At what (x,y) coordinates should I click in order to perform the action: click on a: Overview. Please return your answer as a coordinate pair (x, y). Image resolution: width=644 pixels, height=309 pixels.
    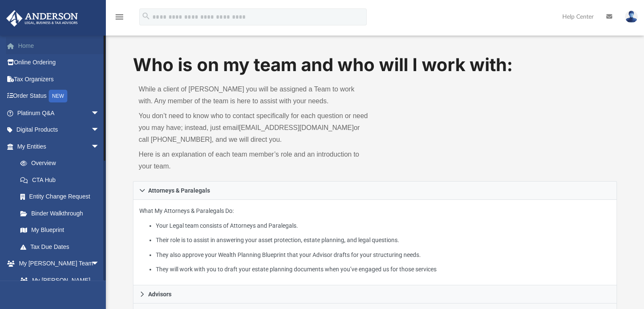
    Looking at the image, I should click on (62, 163).